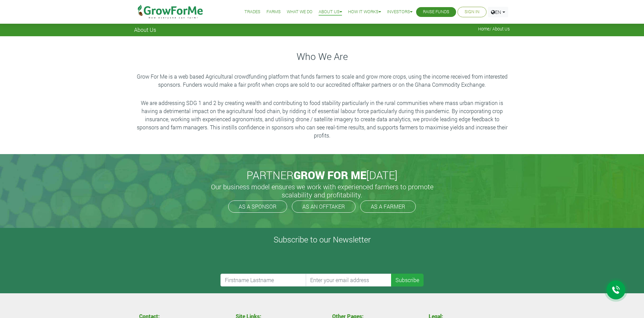  What do you see at coordinates (349, 280) in the screenshot?
I see `input: Enter your email address` at bounding box center [349, 280].